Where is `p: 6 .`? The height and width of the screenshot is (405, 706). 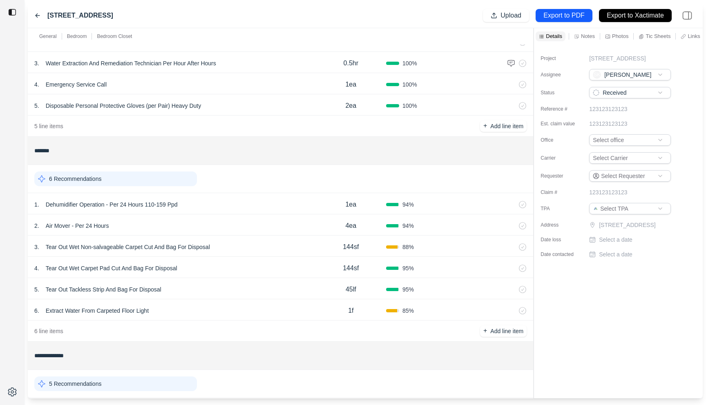
p: 6 . is located at coordinates (37, 311).